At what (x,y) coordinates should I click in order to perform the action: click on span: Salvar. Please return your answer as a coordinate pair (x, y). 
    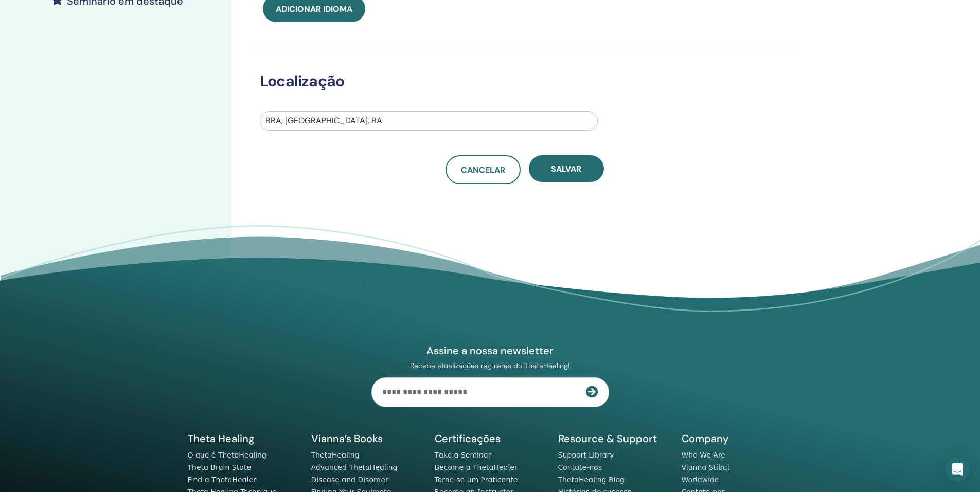
    Looking at the image, I should click on (566, 168).